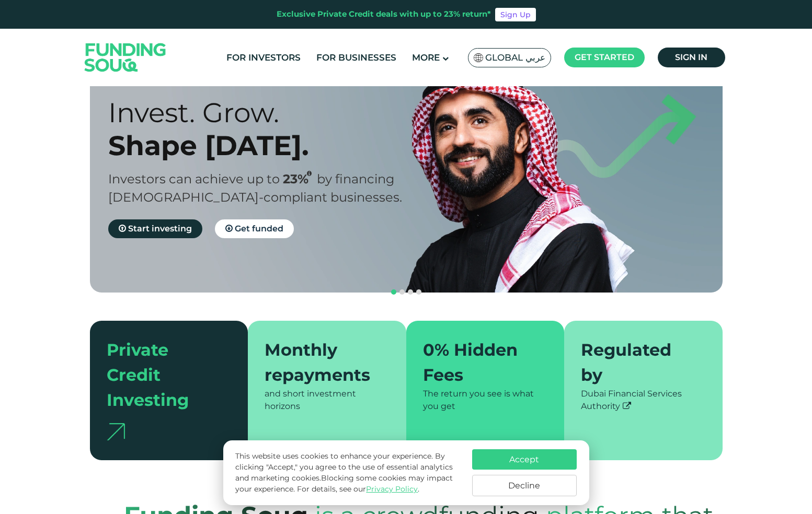 Image resolution: width=812 pixels, height=514 pixels. I want to click on a: Privacy Policy, so click(392, 489).